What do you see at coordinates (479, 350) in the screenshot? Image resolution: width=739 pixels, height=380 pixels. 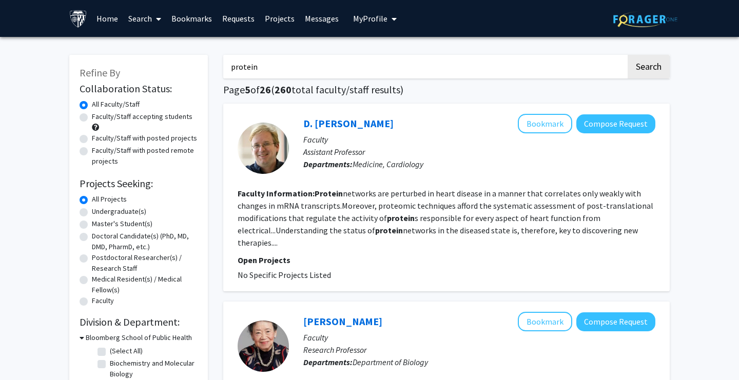 I see `p: Research Professor` at bounding box center [479, 350].